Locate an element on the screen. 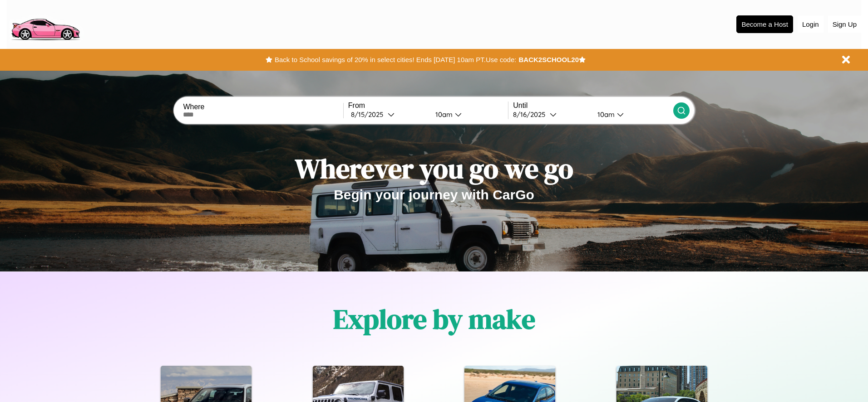  label: From is located at coordinates (428, 106).